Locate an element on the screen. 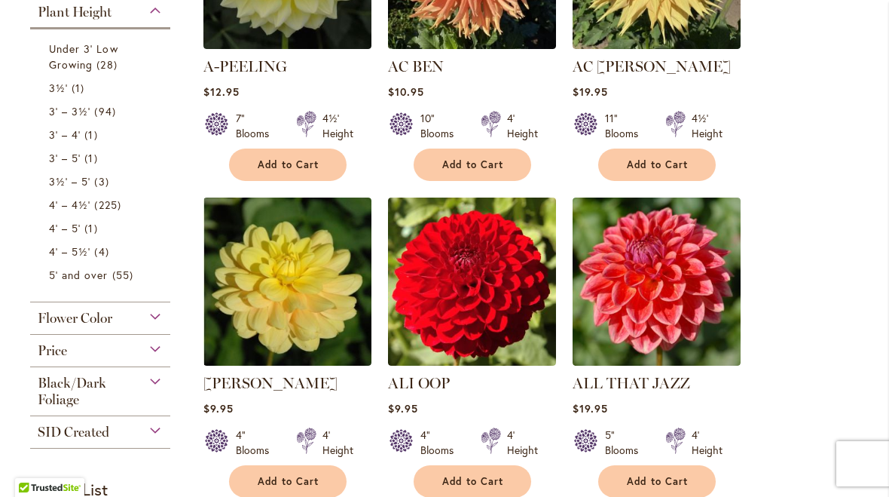  a: A-PEELING is located at coordinates (245, 66).